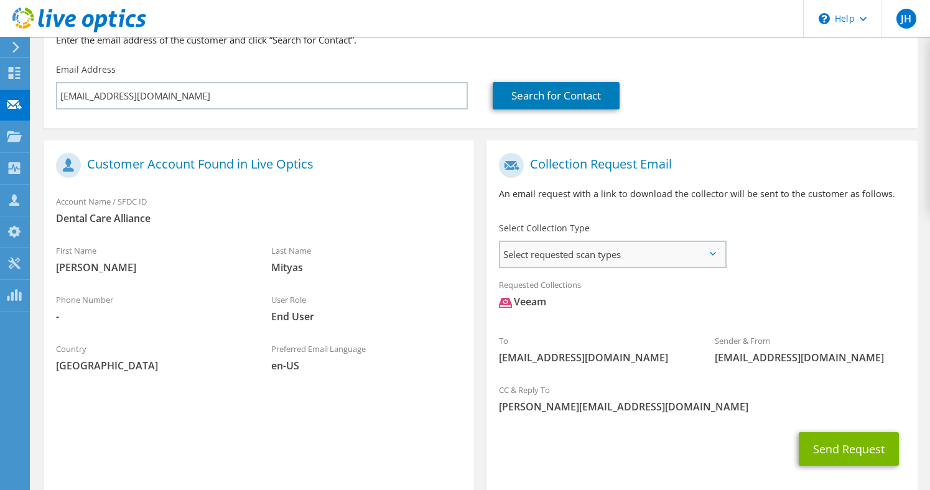 The width and height of the screenshot is (930, 490). Describe the element at coordinates (698, 165) in the screenshot. I see `h1: Collection Request Email` at that location.